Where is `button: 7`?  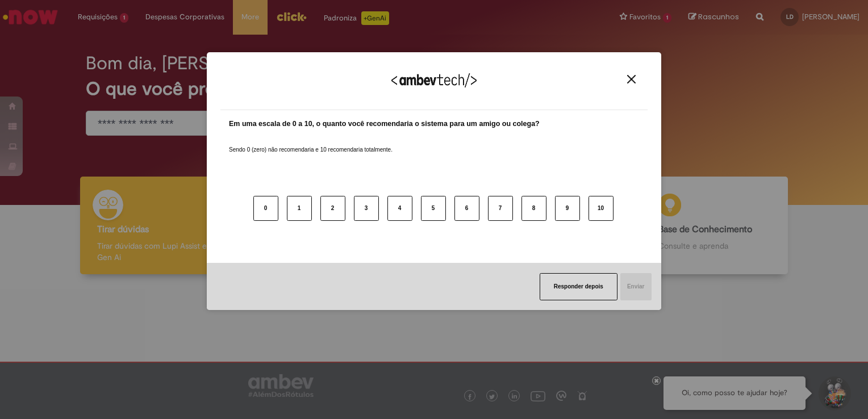
button: 7 is located at coordinates (500, 208).